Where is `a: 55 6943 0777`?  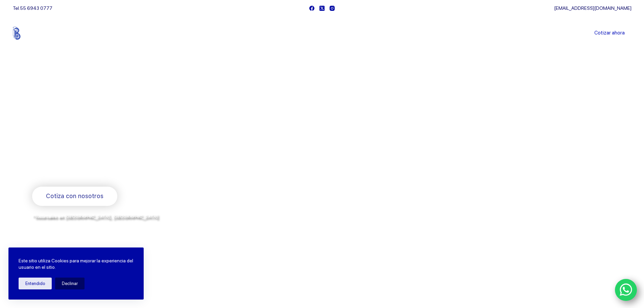
a: 55 6943 0777 is located at coordinates (36, 8).